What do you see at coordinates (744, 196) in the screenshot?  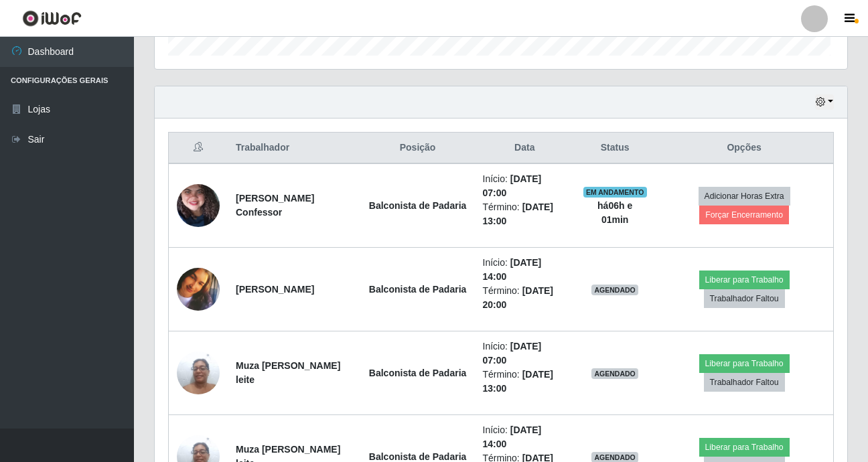 I see `button: Adicionar Horas Extra` at bounding box center [744, 196].